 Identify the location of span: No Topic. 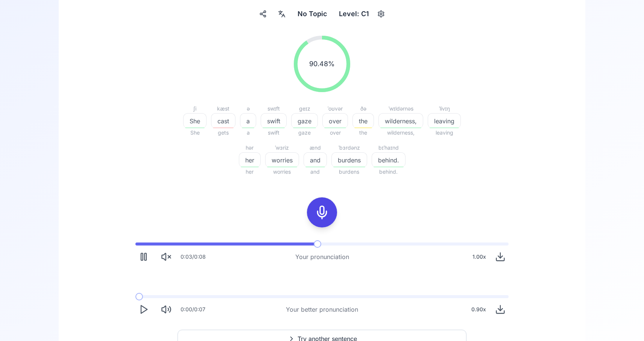
(312, 14).